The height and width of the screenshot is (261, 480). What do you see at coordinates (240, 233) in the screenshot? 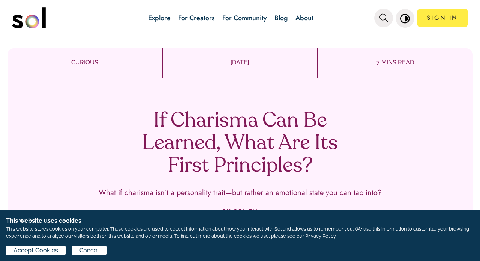
I see `p: This website stores cookies on your computer. These cookies are used to collect information about...` at bounding box center [240, 233].